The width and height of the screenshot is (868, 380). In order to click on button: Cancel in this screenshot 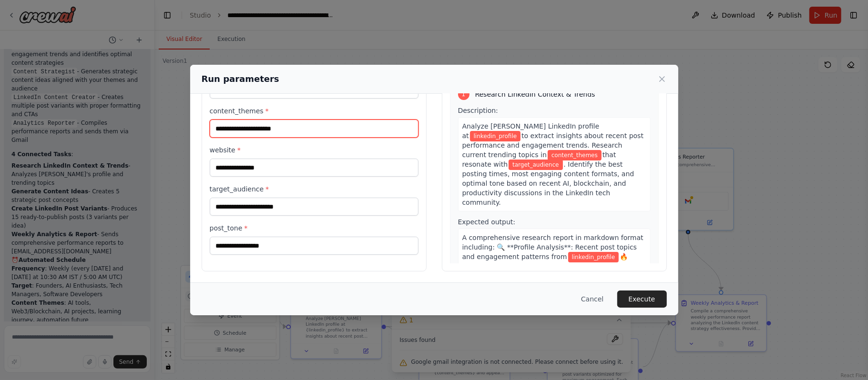, I will do `click(592, 299)`.